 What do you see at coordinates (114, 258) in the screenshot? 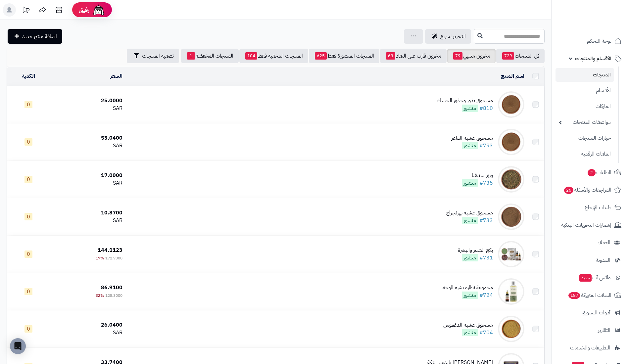
I see `span: 172.9000` at bounding box center [114, 258].